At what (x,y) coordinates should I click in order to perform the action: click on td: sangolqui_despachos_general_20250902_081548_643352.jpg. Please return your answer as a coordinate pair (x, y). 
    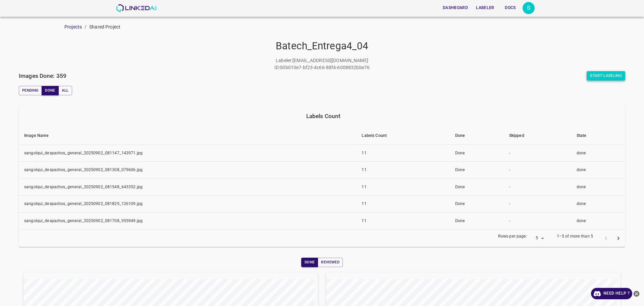
    Looking at the image, I should click on (188, 187).